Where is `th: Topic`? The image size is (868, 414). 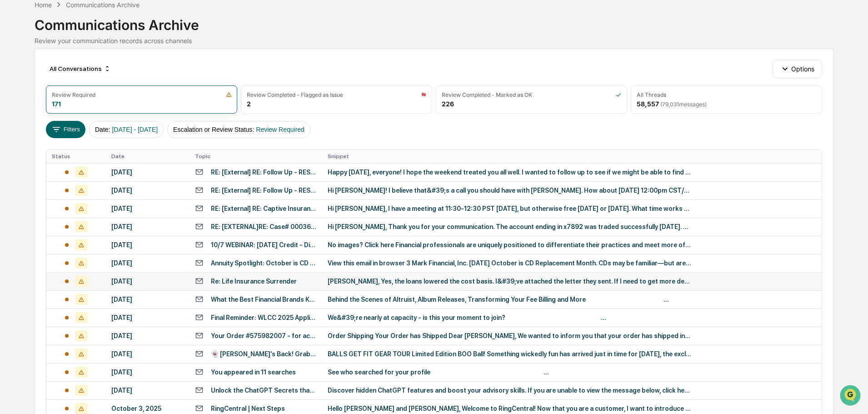 th: Topic is located at coordinates (256, 156).